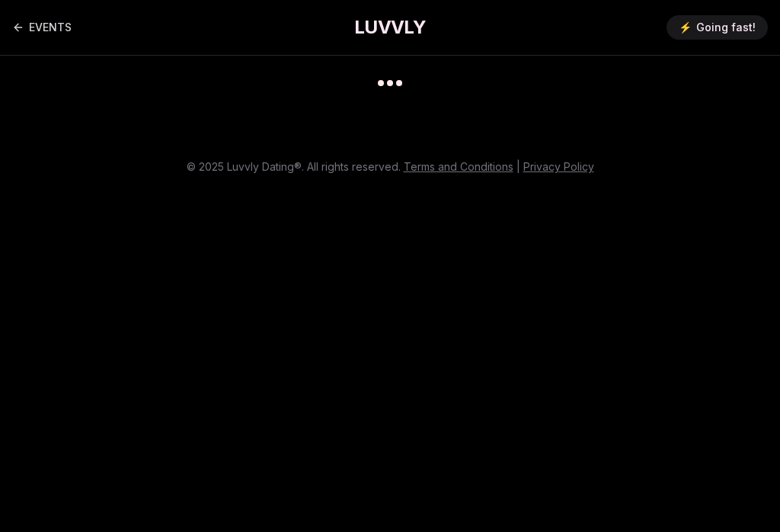  I want to click on a: Privacy Policy, so click(559, 166).